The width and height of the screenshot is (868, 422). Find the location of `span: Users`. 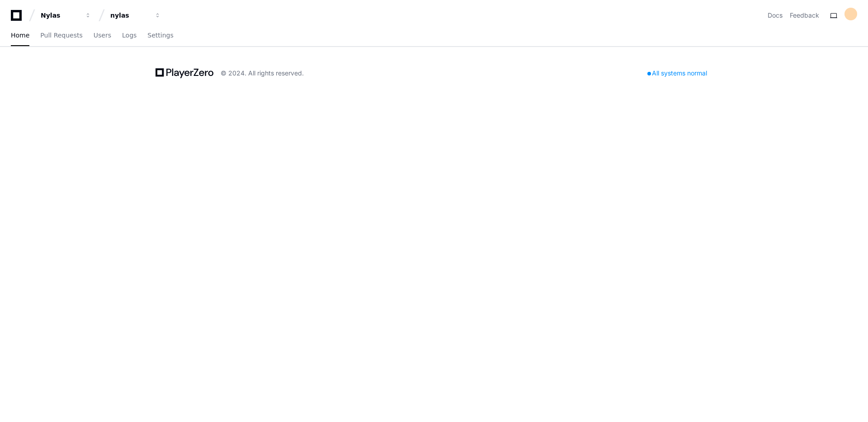

span: Users is located at coordinates (103, 36).